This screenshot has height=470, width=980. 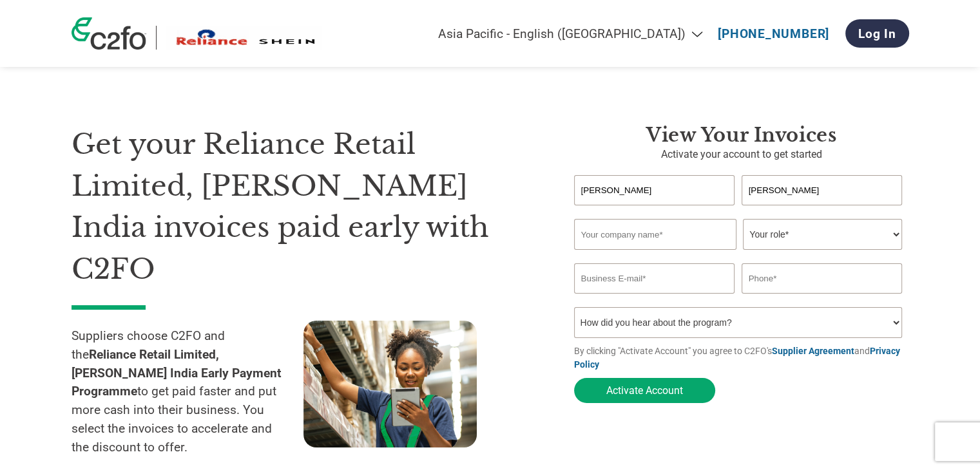 I want to click on a: Privacy Policy, so click(x=737, y=357).